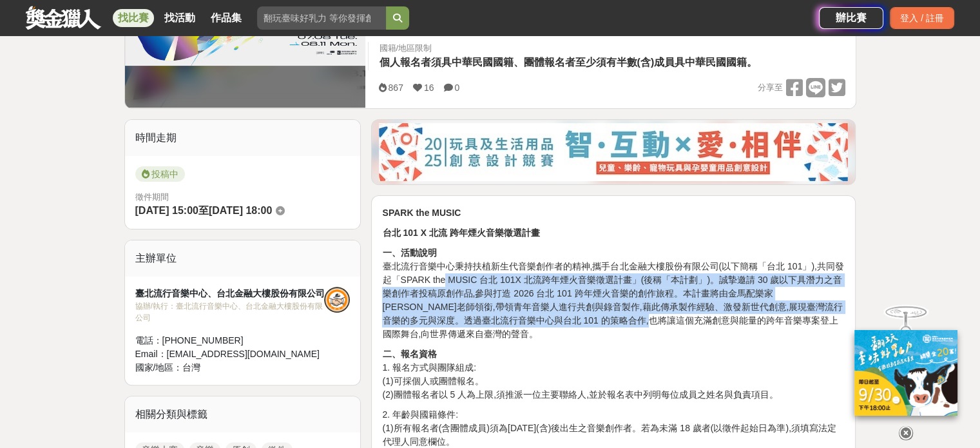 The width and height of the screenshot is (980, 448). Describe the element at coordinates (613, 293) in the screenshot. I see `p: 臺北流行音樂中心秉持扶植新生代音樂創作者的精神,攜手台北金融大樓股份有限公司(以下簡稱「台北 101」),共同發起「SPARK the MUSIC 台北 101X 北流跨年煙火音樂徵選計畫」(後...` at that location.